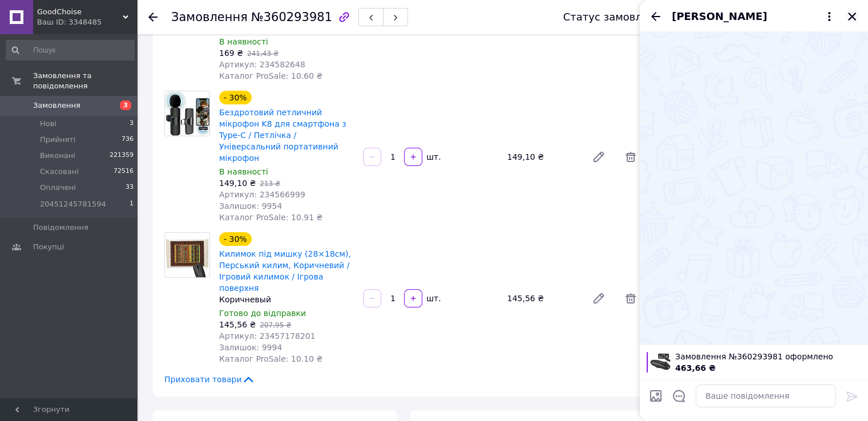 This screenshot has height=421, width=868. I want to click on span: 145,56 ₴, so click(237, 325).